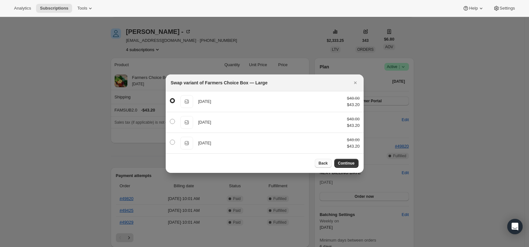  I want to click on button: Tools, so click(85, 8).